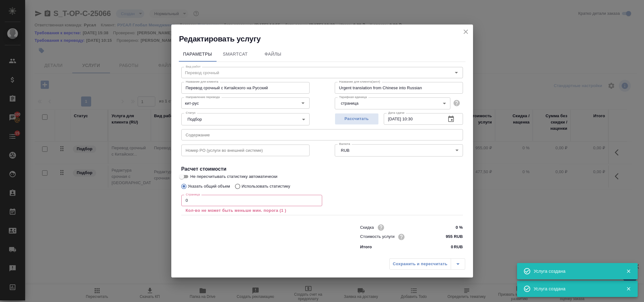  I want to click on div: Подбор, so click(246, 119).